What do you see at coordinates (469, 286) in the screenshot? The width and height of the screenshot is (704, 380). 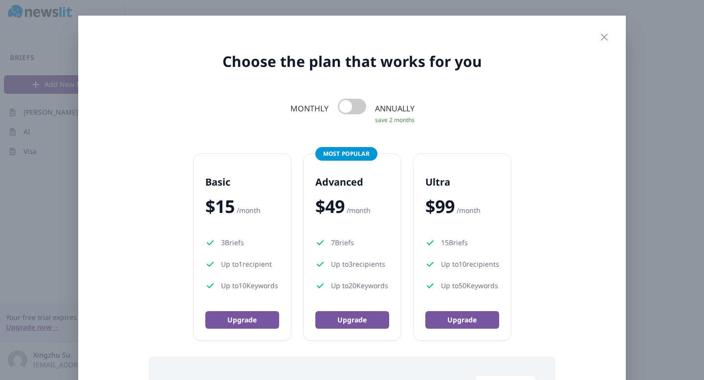 I see `span: Up to 50 Keywords` at bounding box center [469, 286].